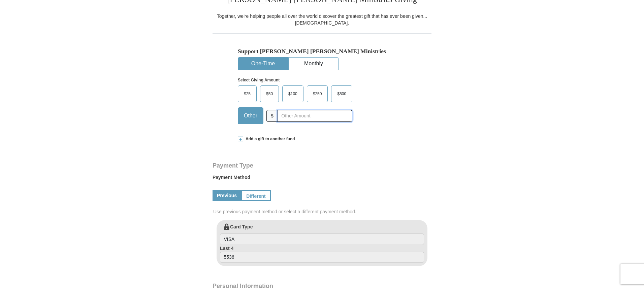 Image resolution: width=644 pixels, height=289 pixels. I want to click on span: Use previous payment method or select a different payment method., so click(322, 211).